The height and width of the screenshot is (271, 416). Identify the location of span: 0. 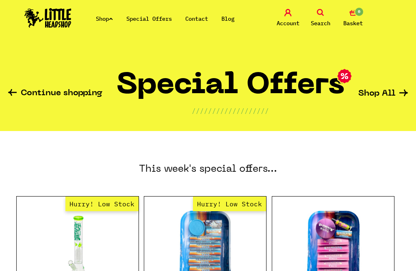
(359, 12).